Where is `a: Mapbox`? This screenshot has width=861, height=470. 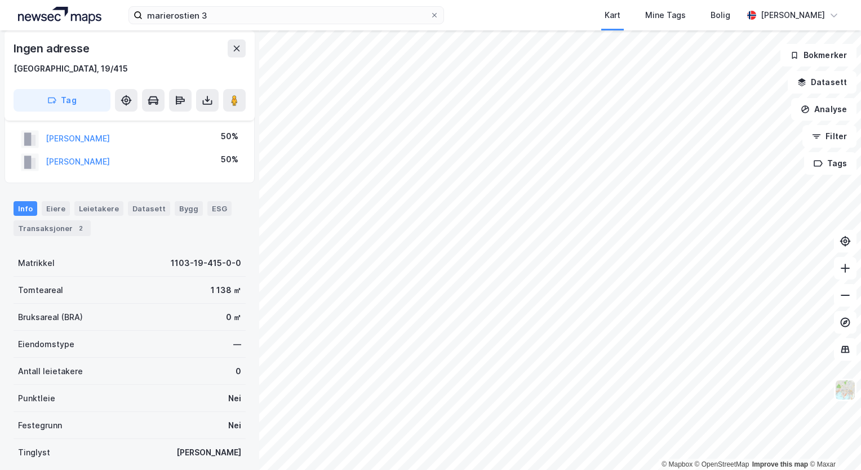
a: Mapbox is located at coordinates (677, 464).